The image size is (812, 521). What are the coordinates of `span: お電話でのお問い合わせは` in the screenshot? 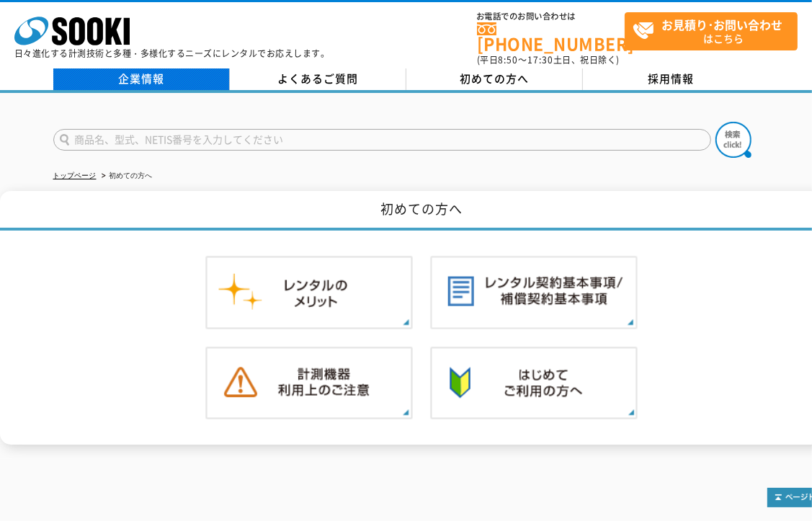 It's located at (551, 16).